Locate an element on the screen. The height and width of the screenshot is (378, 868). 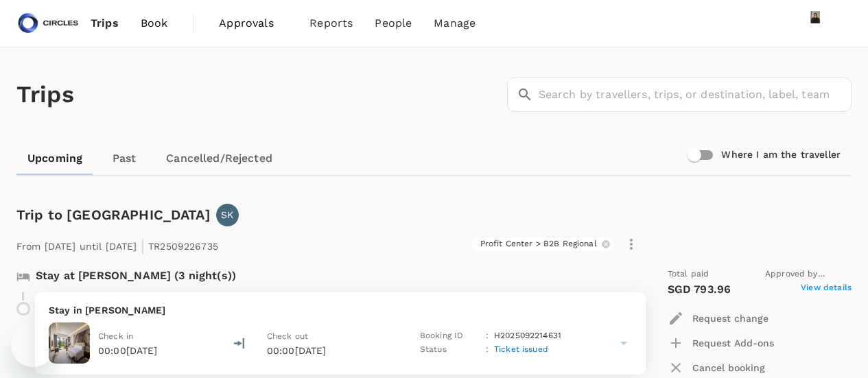
a: Past is located at coordinates (124, 158).